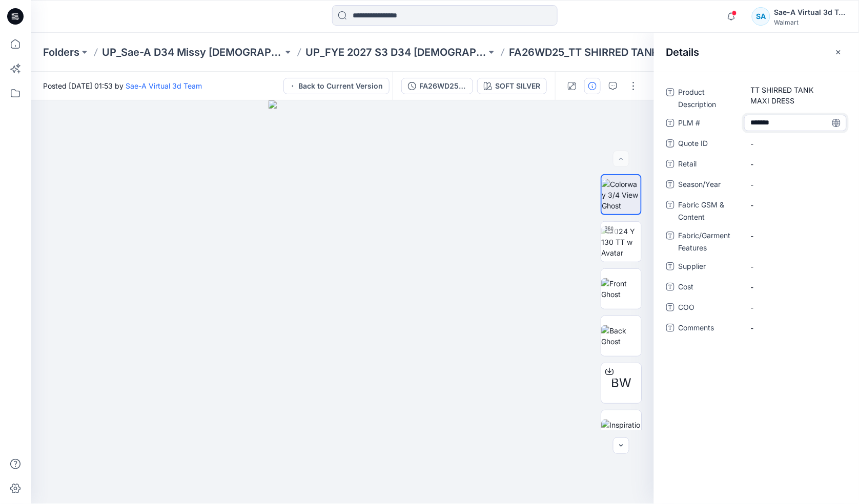 The height and width of the screenshot is (504, 859). I want to click on button: Details, so click(592, 86).